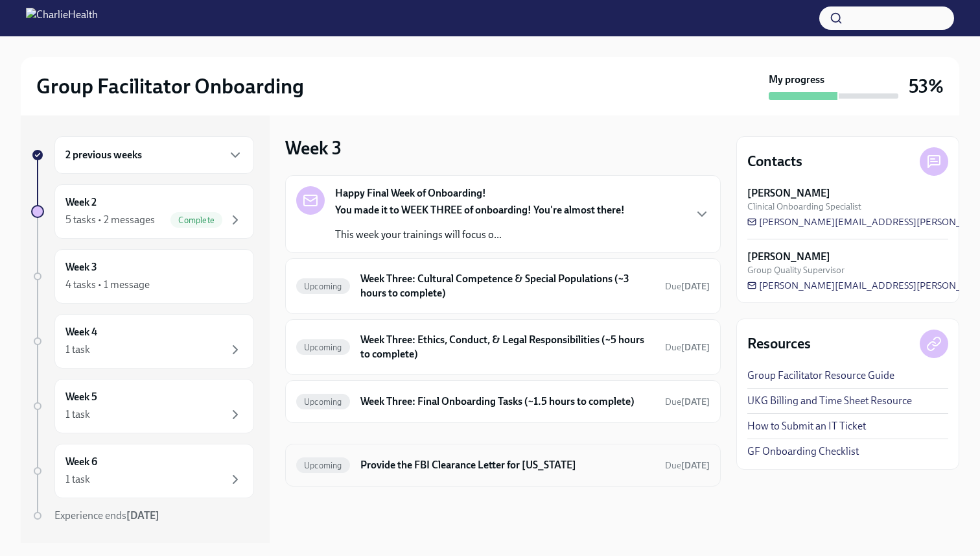  Describe the element at coordinates (480, 209) in the screenshot. I see `strong: You made it to WEEK THREE of onboarding! You're almost there!` at that location.